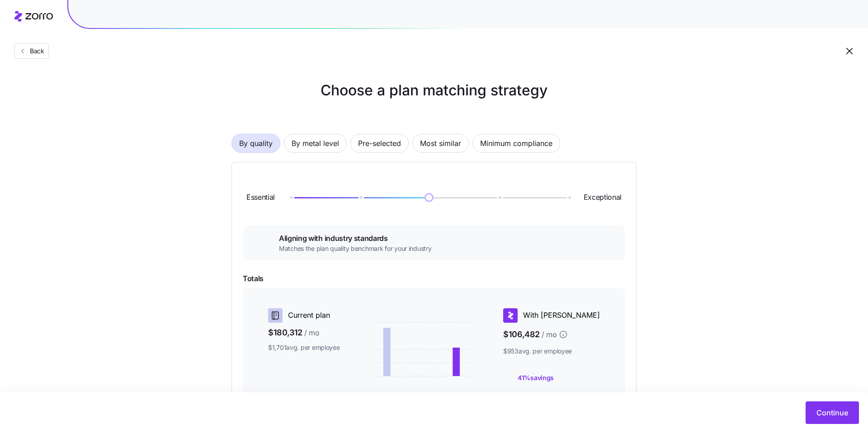  I want to click on span: Matches the plan quality benchmark for your industry, so click(355, 249).